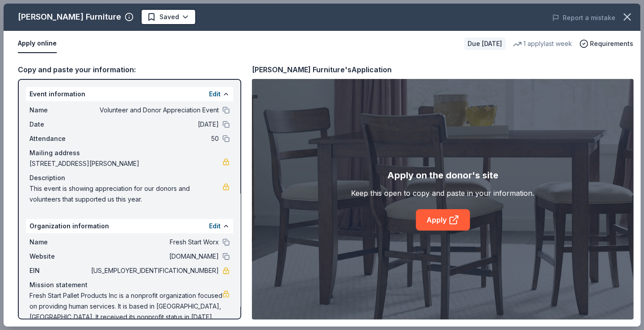  I want to click on div: Organization information, so click(129, 226).